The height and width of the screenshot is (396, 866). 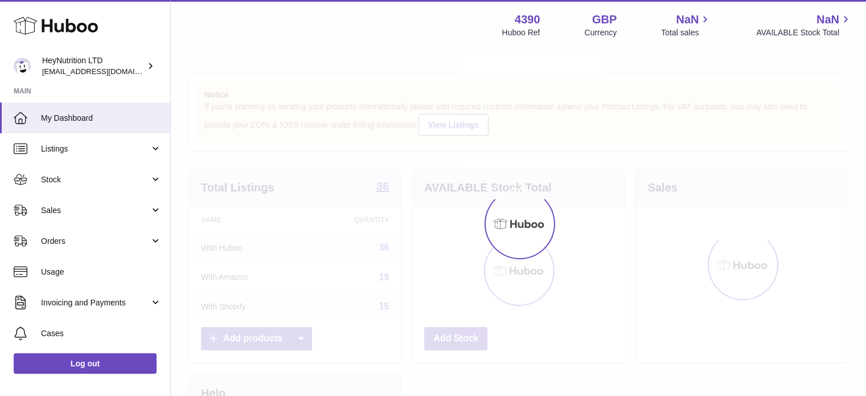 I want to click on span: Listings, so click(x=95, y=149).